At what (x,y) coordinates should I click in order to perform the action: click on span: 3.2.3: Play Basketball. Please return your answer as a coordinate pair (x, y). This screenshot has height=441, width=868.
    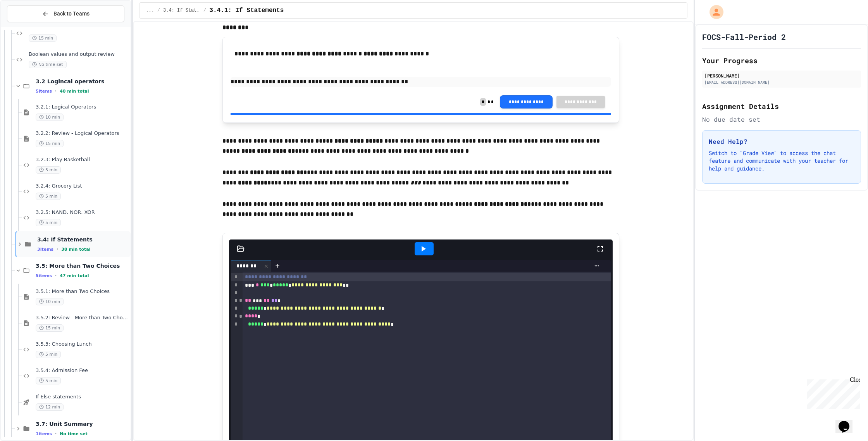
    Looking at the image, I should click on (82, 159).